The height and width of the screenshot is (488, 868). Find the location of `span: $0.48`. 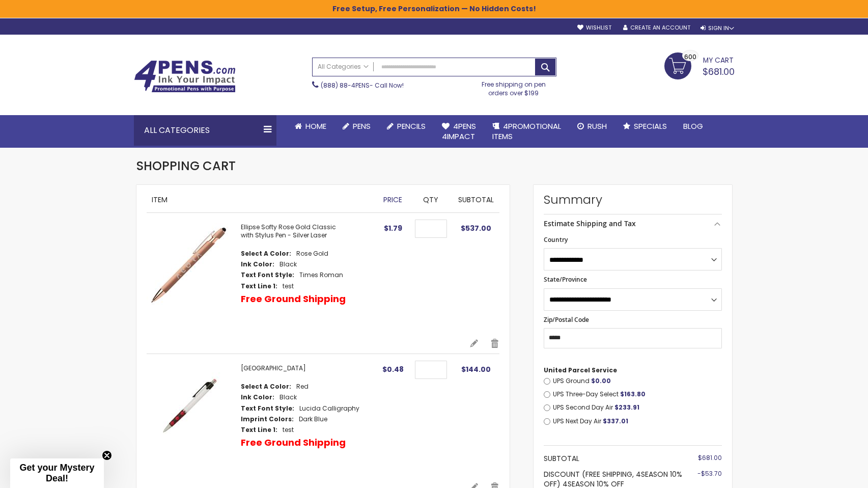

span: $0.48 is located at coordinates (393, 369).